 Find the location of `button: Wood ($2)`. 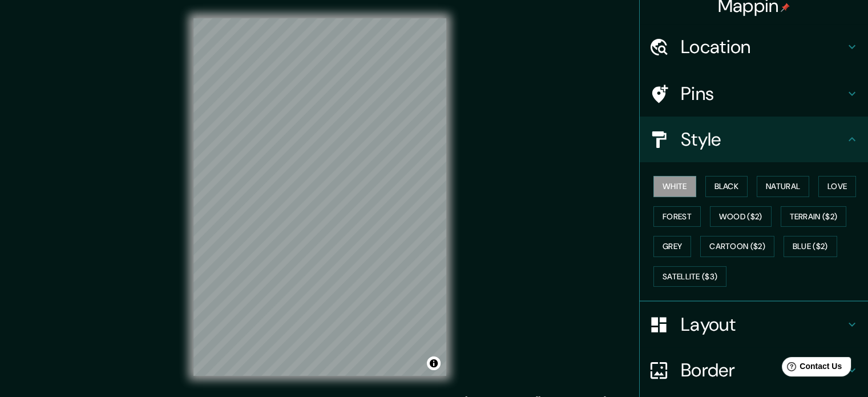

button: Wood ($2) is located at coordinates (741, 216).